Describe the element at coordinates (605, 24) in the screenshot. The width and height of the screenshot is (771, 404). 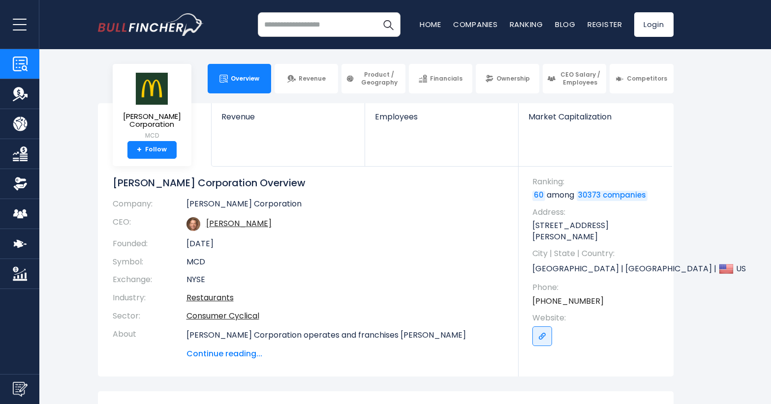
I see `a: Register` at that location.